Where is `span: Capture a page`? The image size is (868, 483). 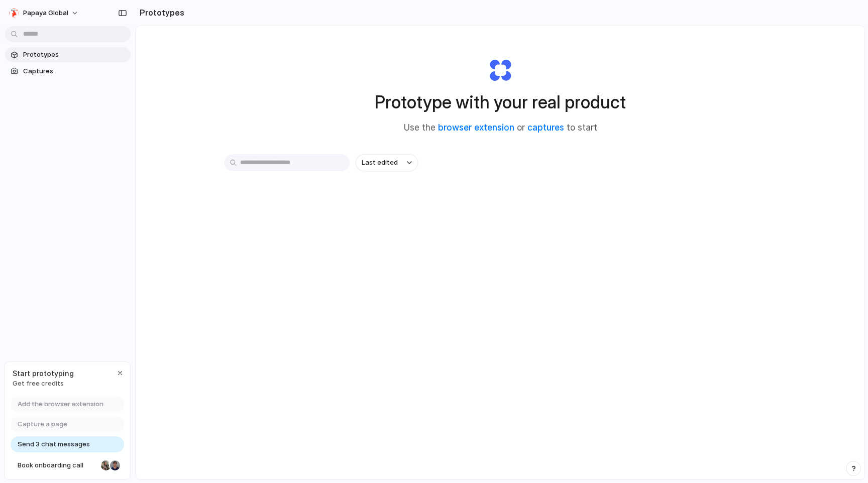 span: Capture a page is located at coordinates (42, 425).